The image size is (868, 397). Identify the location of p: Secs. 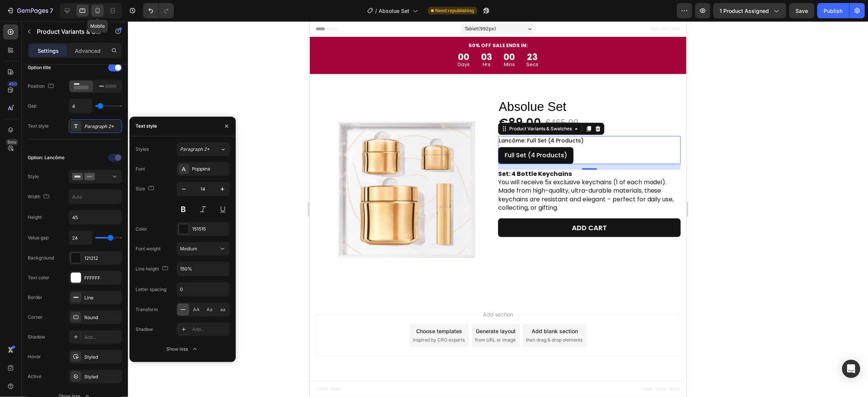
(223, 43).